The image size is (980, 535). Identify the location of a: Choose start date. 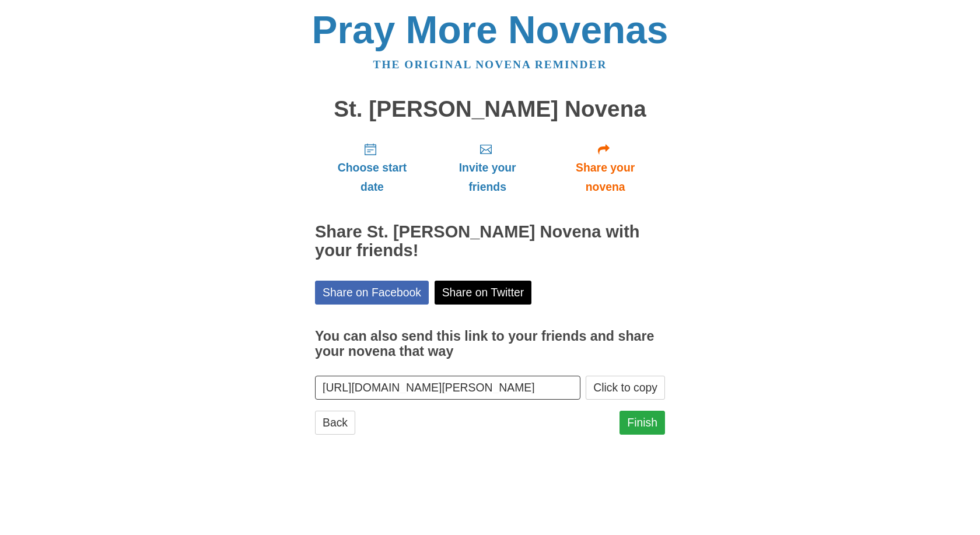
(372, 167).